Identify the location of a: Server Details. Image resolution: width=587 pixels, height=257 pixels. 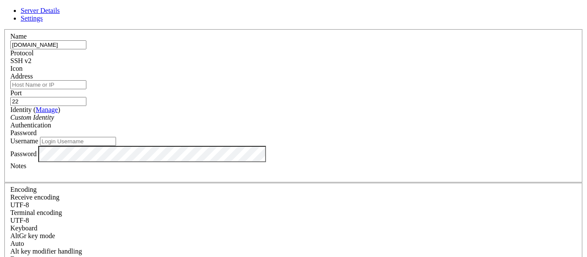
(40, 10).